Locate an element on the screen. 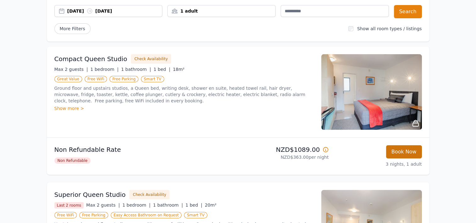 The height and width of the screenshot is (223, 476). div: 1 adult is located at coordinates (222, 11).